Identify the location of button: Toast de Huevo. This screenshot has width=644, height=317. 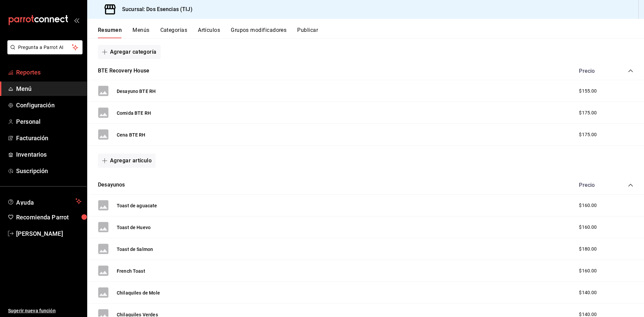
(133, 227).